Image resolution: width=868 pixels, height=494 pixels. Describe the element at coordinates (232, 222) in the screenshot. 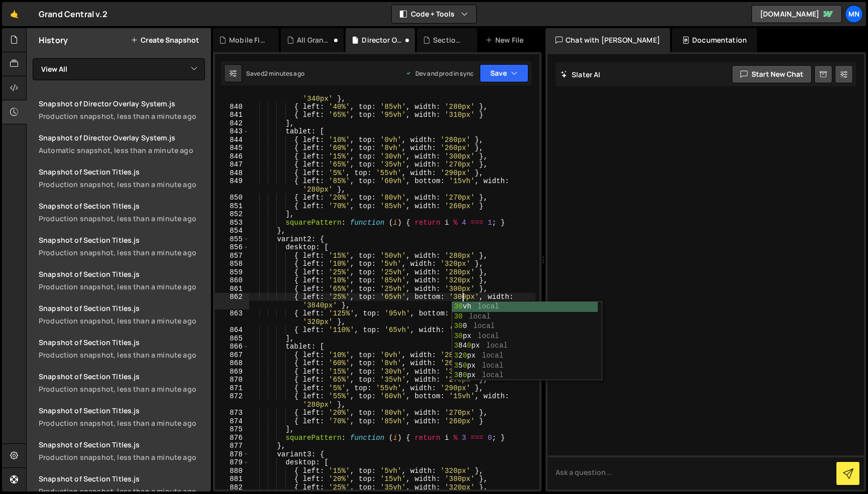

I see `div: 853` at that location.